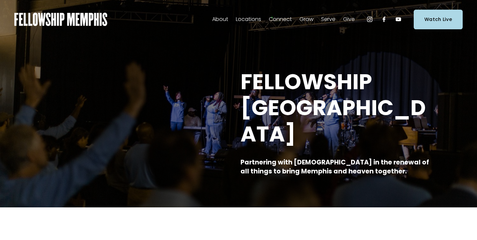  What do you see at coordinates (61, 19) in the screenshot?
I see `img: Fellowship Memphis` at bounding box center [61, 19].